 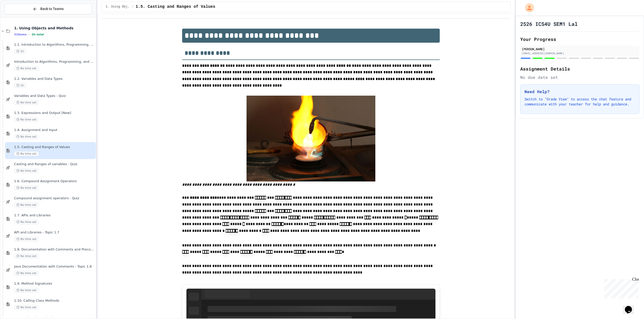 I want to click on span: Back to Teams, so click(x=52, y=9).